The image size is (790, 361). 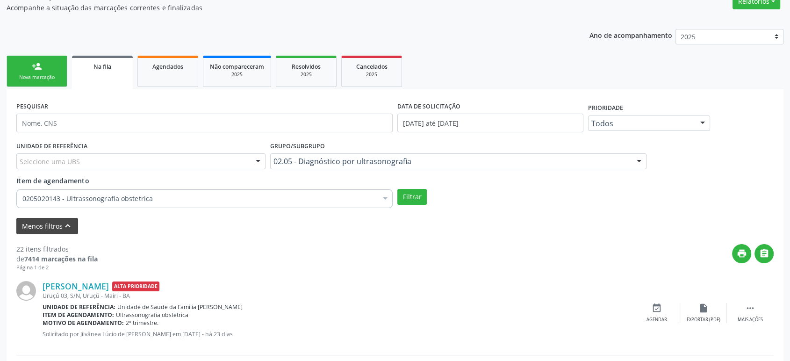 I want to click on span: Selecione uma UBS, so click(x=50, y=161).